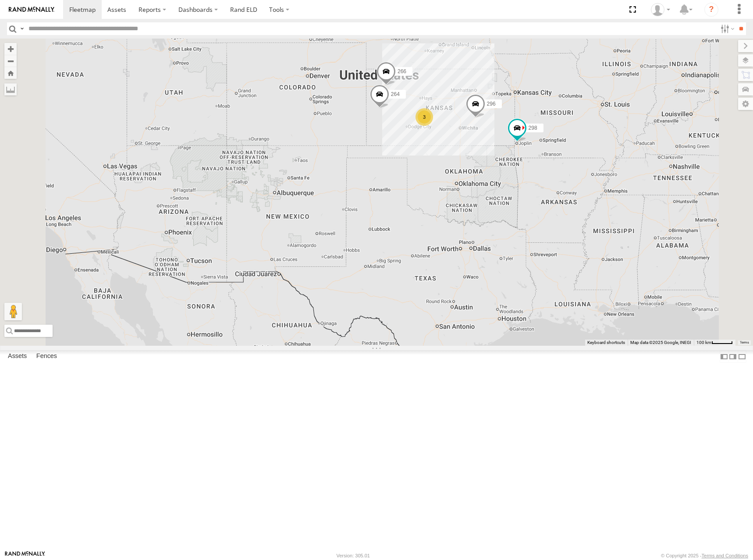 The height and width of the screenshot is (560, 753). What do you see at coordinates (424, 117) in the screenshot?
I see `div: 3` at bounding box center [424, 117].